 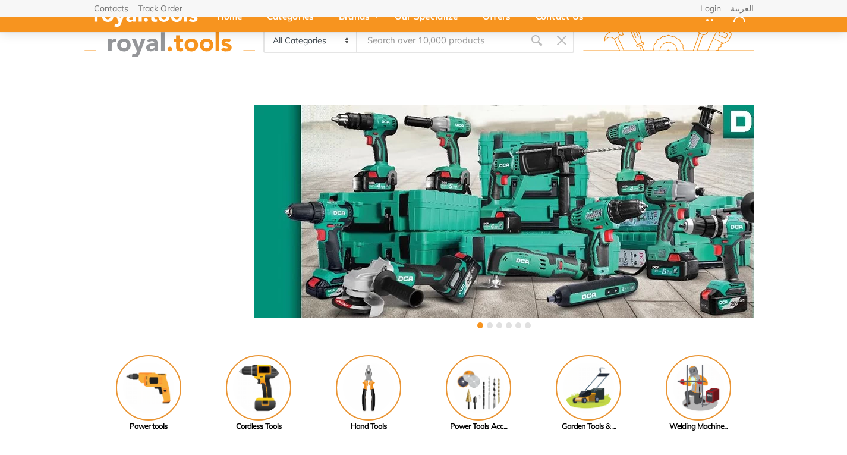 I want to click on a: Garden Tools & ..., so click(x=588, y=393).